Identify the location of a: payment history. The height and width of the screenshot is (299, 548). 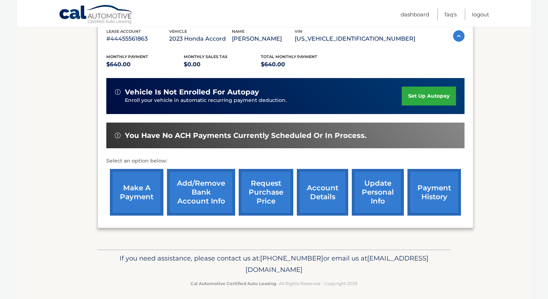
(434, 192).